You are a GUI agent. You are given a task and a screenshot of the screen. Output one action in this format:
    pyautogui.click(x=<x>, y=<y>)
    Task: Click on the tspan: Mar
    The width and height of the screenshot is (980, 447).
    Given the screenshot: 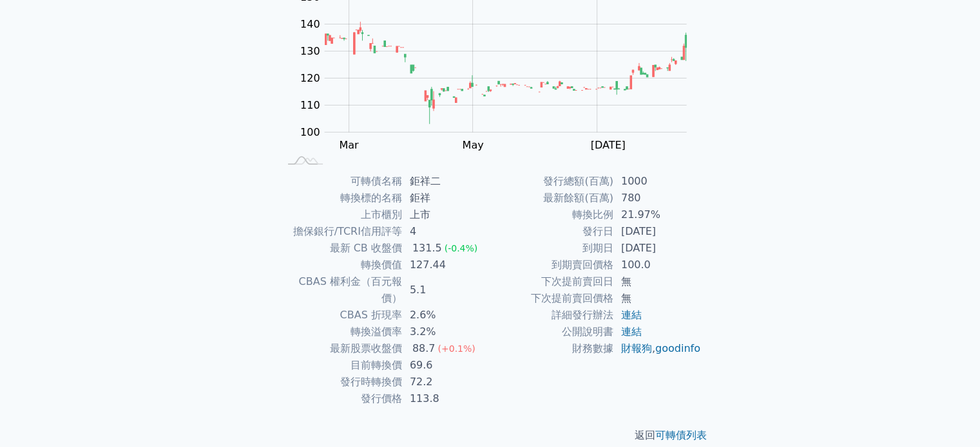 What is the action you would take?
    pyautogui.click(x=349, y=144)
    